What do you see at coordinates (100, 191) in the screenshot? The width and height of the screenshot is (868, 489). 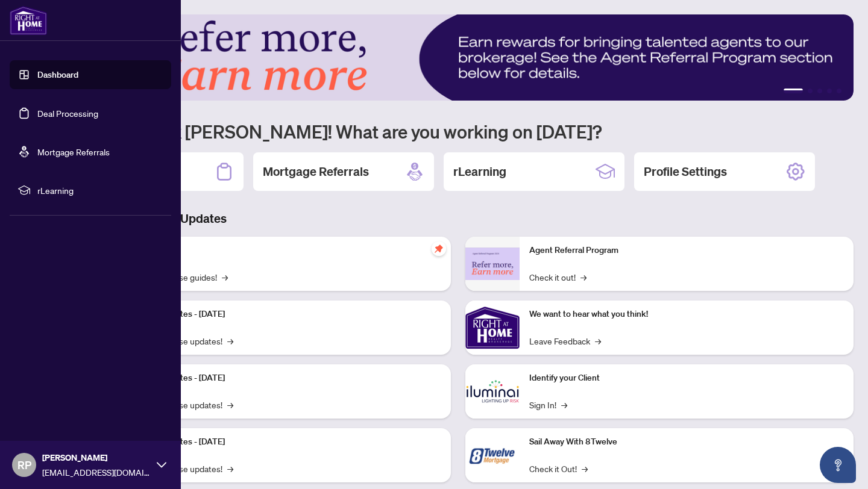 I see `span: rLearning` at bounding box center [100, 191].